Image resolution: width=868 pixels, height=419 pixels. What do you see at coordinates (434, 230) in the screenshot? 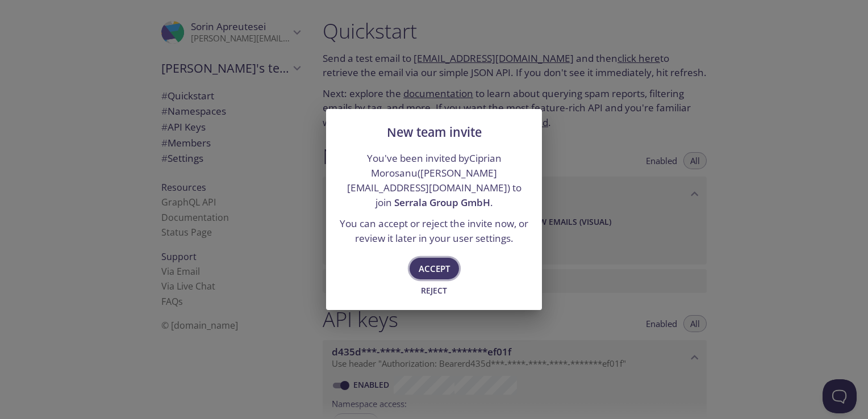
I see `p: You can accept or reject the invite now, or review it later in your user settings.` at bounding box center [434, 230].